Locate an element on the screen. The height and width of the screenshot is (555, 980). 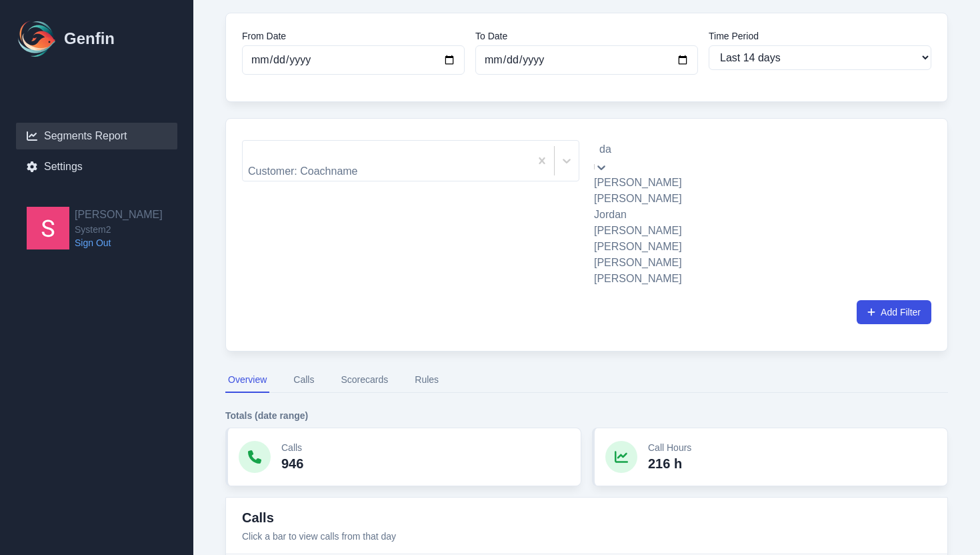
span: System2 is located at coordinates (118, 230).